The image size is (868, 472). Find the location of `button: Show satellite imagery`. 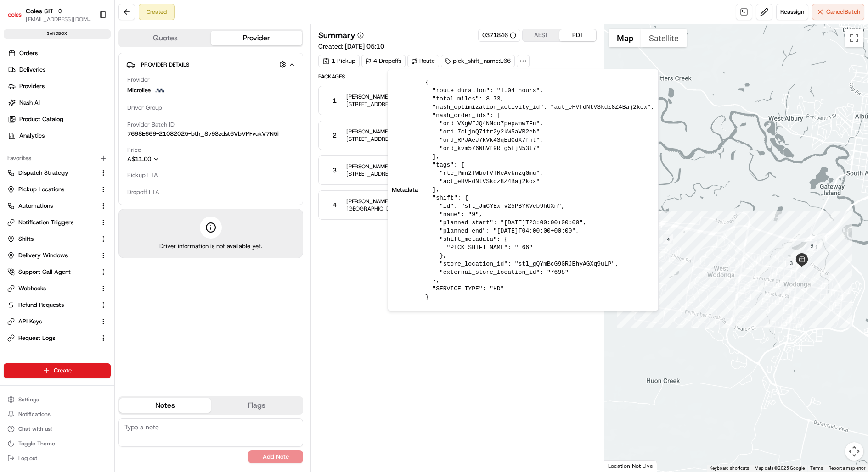

button: Show satellite imagery is located at coordinates (663, 38).